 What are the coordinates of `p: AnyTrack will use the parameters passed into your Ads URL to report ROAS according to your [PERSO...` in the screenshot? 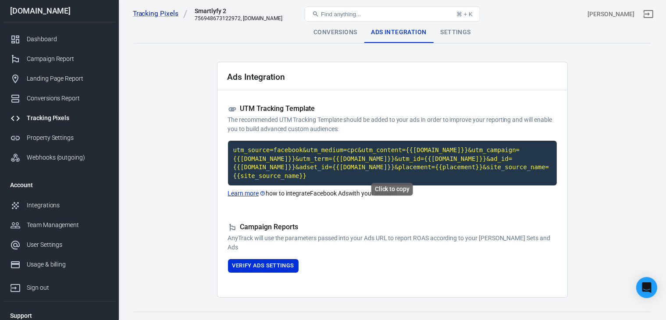 It's located at (393, 243).